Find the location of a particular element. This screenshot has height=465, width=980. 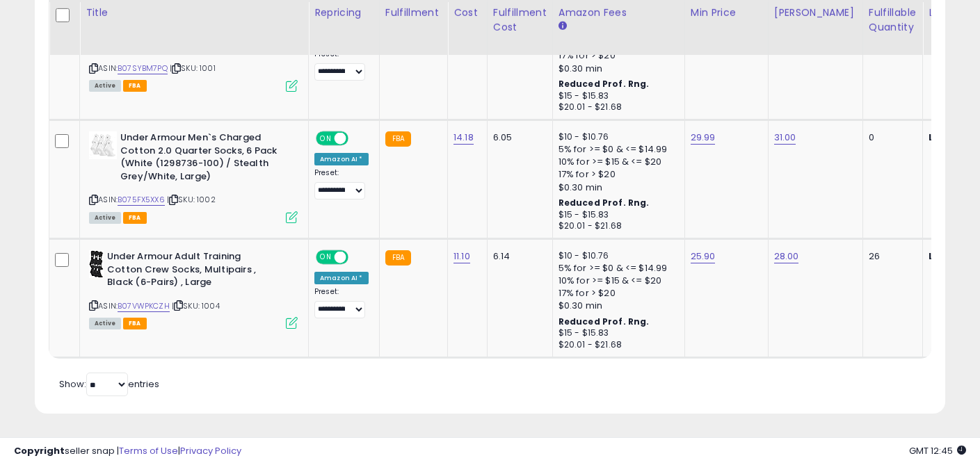

a: 28.00 is located at coordinates (786, 257).